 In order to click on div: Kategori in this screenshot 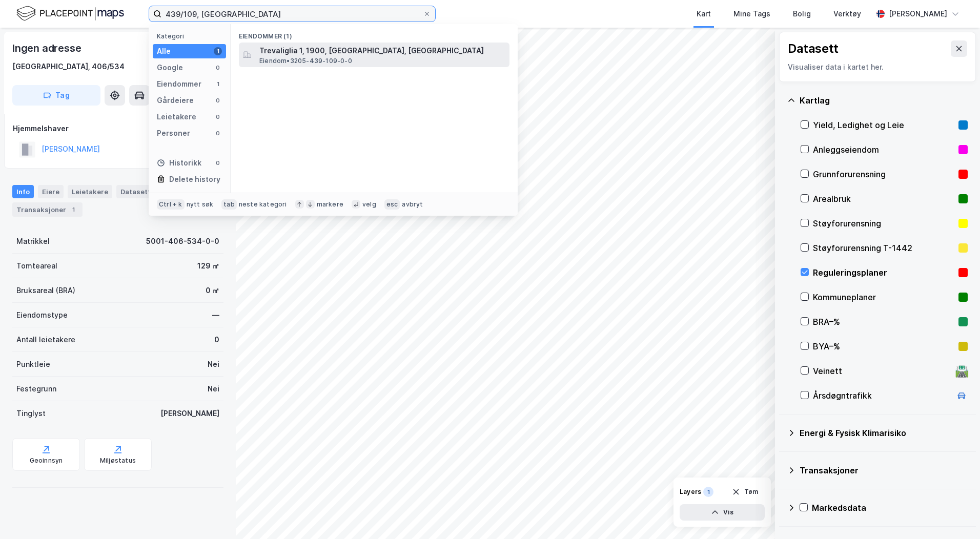, I will do `click(191, 36)`.